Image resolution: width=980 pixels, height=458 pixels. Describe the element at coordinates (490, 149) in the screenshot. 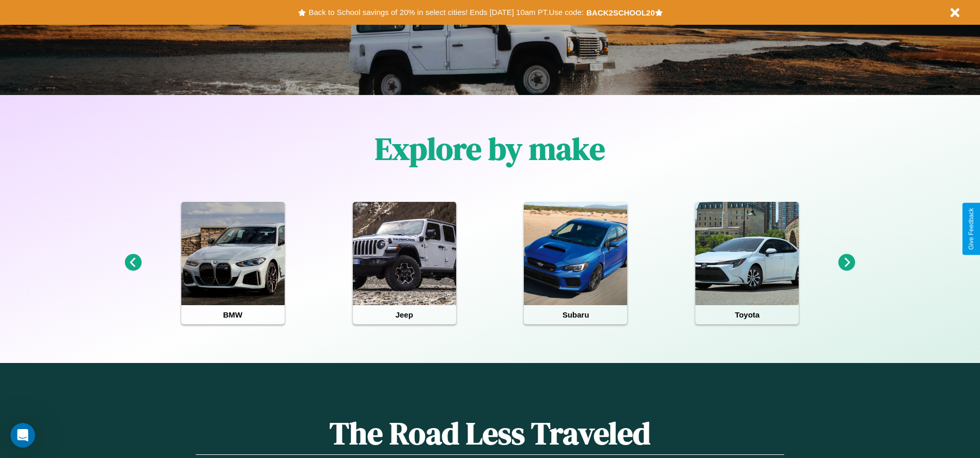

I see `h1: Explore by make` at that location.